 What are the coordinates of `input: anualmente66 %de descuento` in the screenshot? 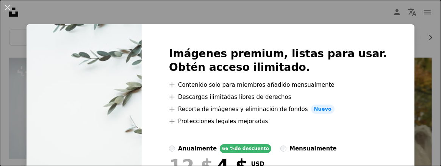 It's located at (172, 149).